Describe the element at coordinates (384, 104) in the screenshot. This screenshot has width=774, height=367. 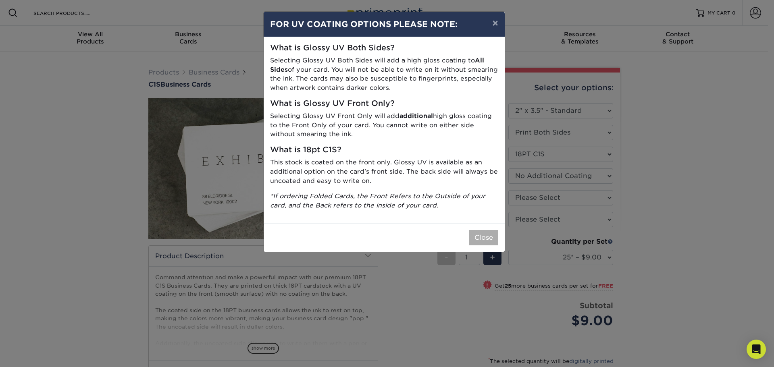
I see `h5: What is Glossy UV Front Only?` at that location.